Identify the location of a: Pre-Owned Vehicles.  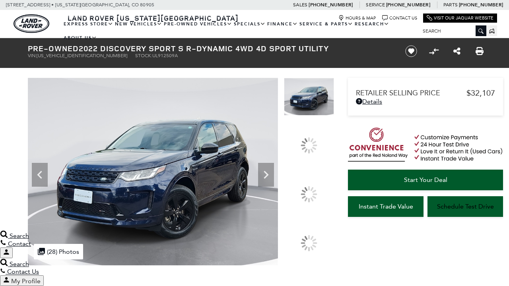
(198, 24).